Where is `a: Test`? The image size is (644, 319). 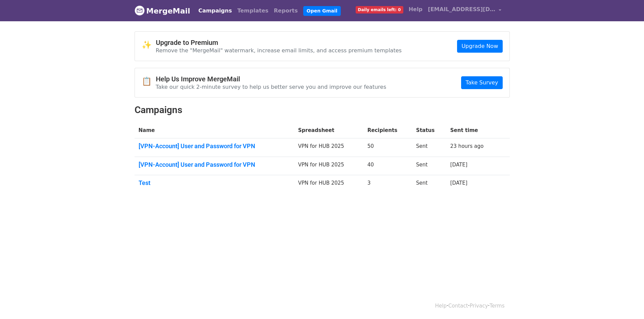 a: Test is located at coordinates (214, 183).